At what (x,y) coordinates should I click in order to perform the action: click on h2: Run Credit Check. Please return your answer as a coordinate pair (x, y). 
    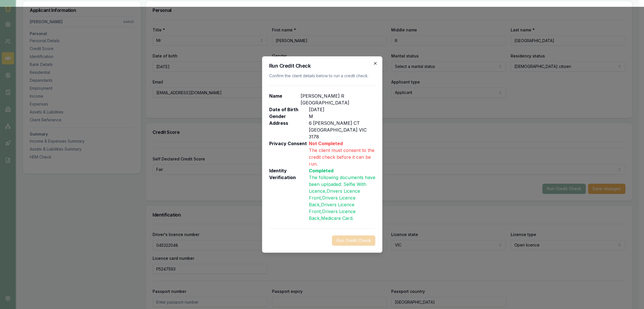
    Looking at the image, I should click on (322, 66).